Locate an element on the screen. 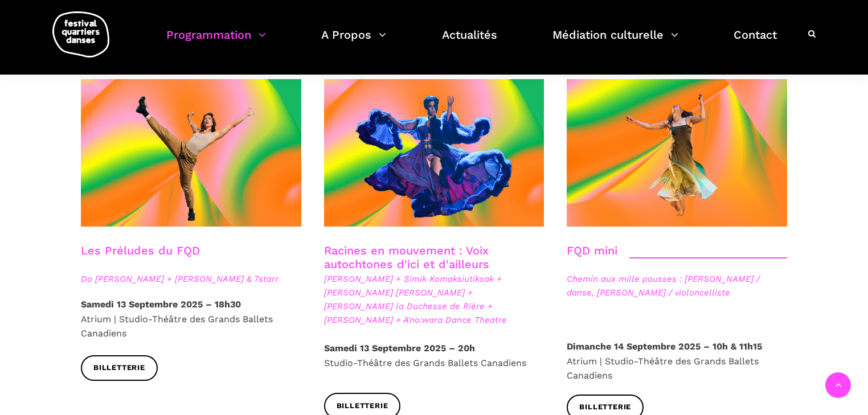  a: Contact is located at coordinates (755, 42).